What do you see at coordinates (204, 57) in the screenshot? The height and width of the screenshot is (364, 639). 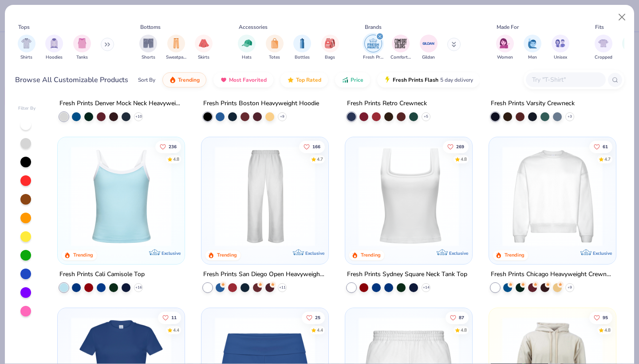 I see `span: Skirts` at bounding box center [204, 57].